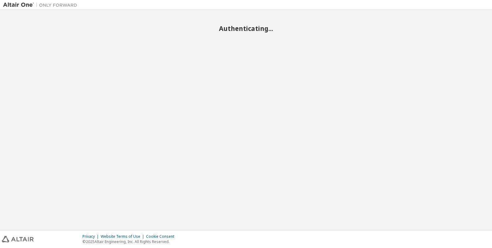  What do you see at coordinates (123, 236) in the screenshot?
I see `div: Website Terms of Use` at bounding box center [123, 236].